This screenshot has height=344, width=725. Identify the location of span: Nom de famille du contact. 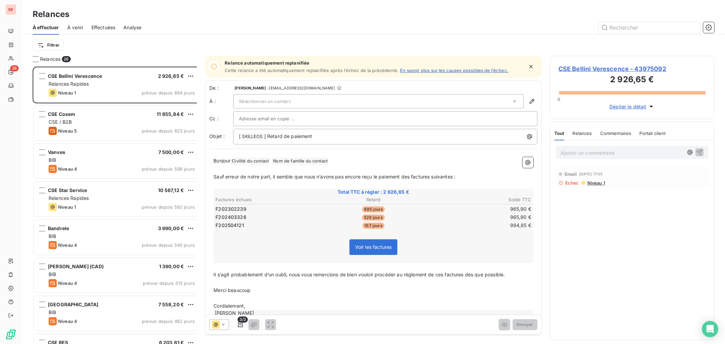
(300, 161).